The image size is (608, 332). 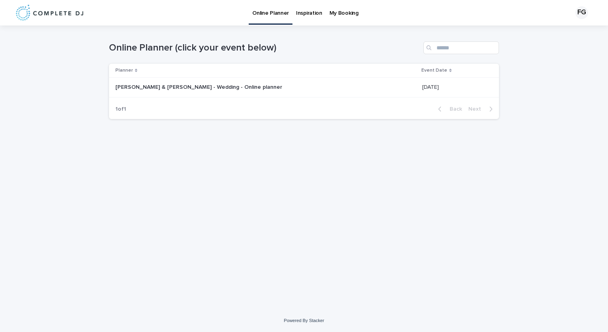 What do you see at coordinates (434, 70) in the screenshot?
I see `p: Event Date` at bounding box center [434, 70].